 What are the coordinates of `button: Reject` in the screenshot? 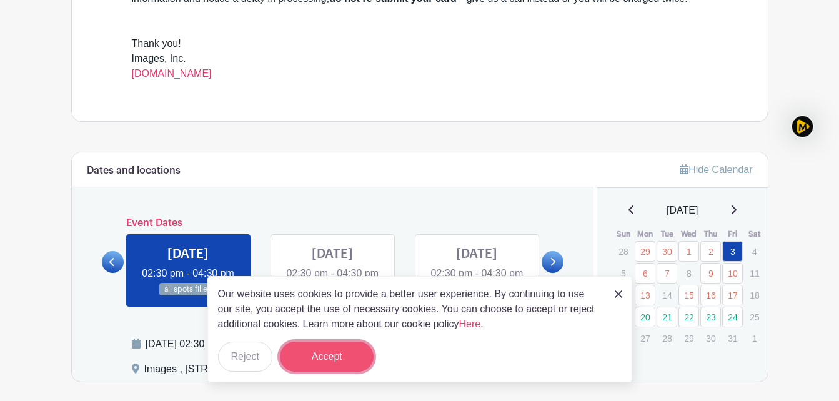 It's located at (245, 357).